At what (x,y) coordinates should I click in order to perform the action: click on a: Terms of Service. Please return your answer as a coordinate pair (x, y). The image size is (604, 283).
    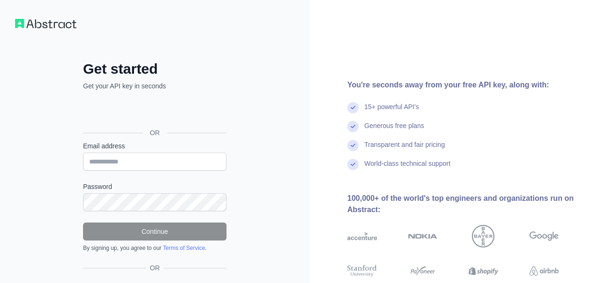
    Looking at the image, I should click on (184, 248).